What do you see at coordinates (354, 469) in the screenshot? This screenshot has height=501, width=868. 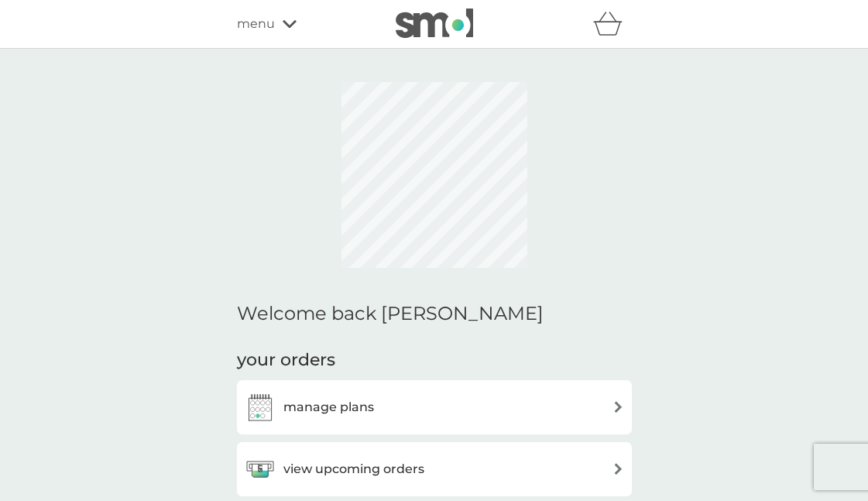 I see `h3: view upcoming orders` at bounding box center [354, 469].